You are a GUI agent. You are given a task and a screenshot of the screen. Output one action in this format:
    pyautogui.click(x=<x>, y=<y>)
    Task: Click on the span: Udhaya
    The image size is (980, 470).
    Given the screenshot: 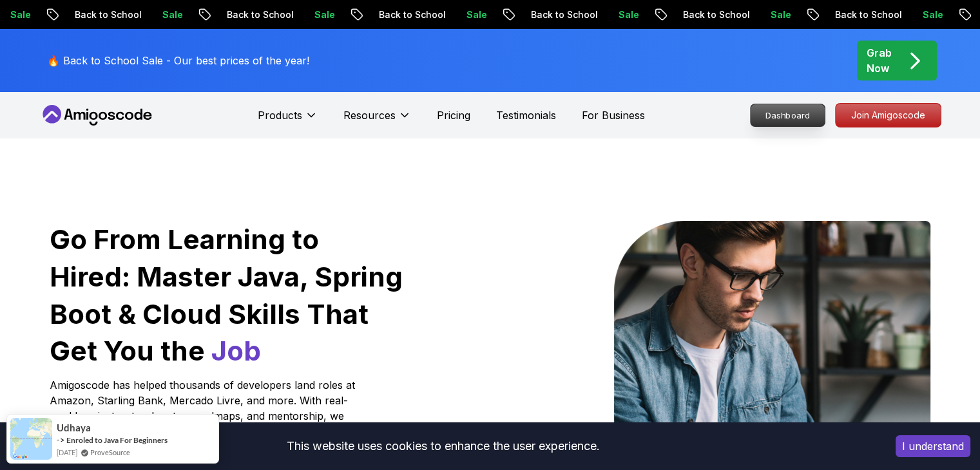 What is the action you would take?
    pyautogui.click(x=74, y=427)
    